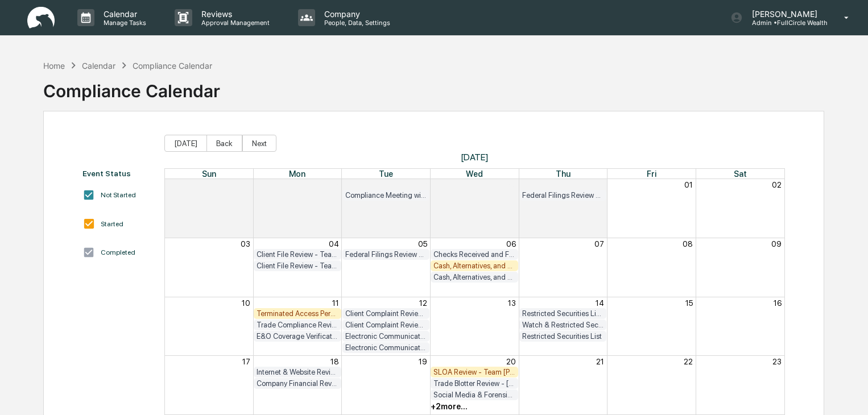 The width and height of the screenshot is (868, 415). I want to click on div: Home, so click(54, 66).